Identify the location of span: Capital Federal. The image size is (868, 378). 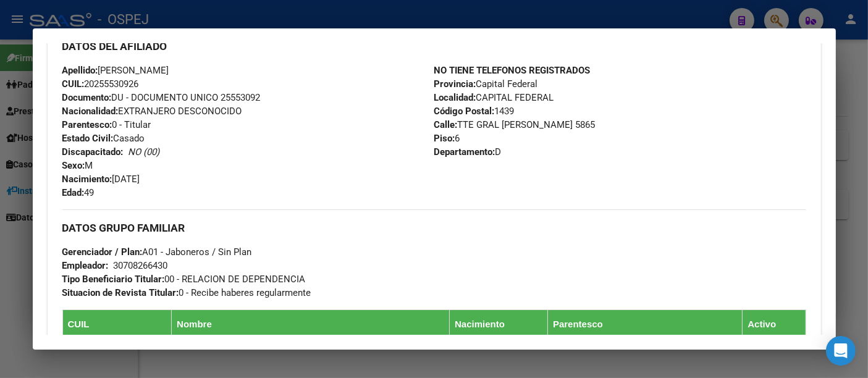
(487, 84).